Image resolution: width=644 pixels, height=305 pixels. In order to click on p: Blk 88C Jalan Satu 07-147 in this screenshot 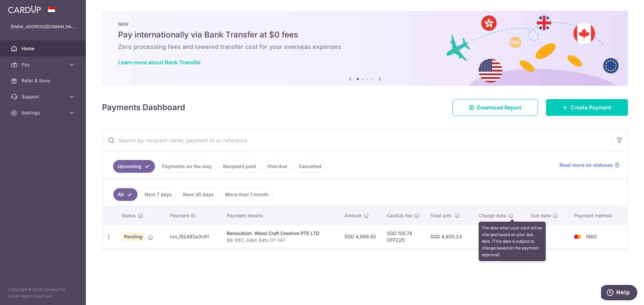, I will do `click(280, 240)`.